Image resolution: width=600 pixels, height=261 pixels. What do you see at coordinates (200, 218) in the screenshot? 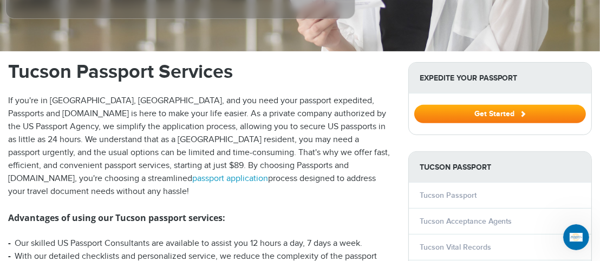
I see `h3: Advantages of using our Tucson passport services:` at bounding box center [200, 218].